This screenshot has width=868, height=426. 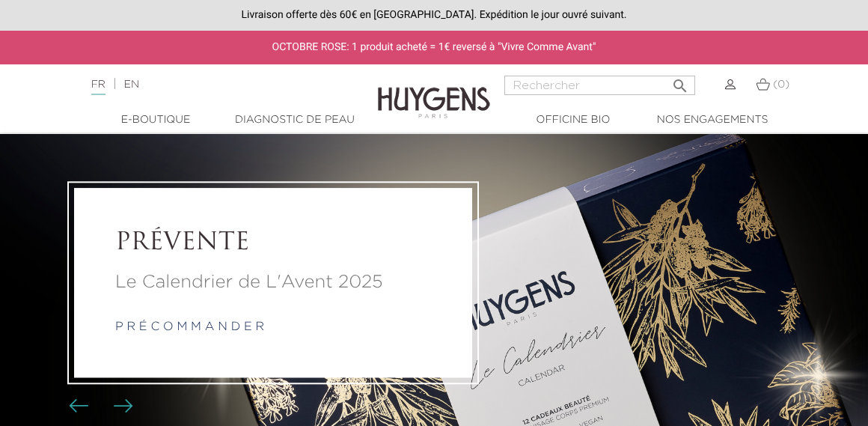 I want to click on a: EN, so click(x=132, y=85).